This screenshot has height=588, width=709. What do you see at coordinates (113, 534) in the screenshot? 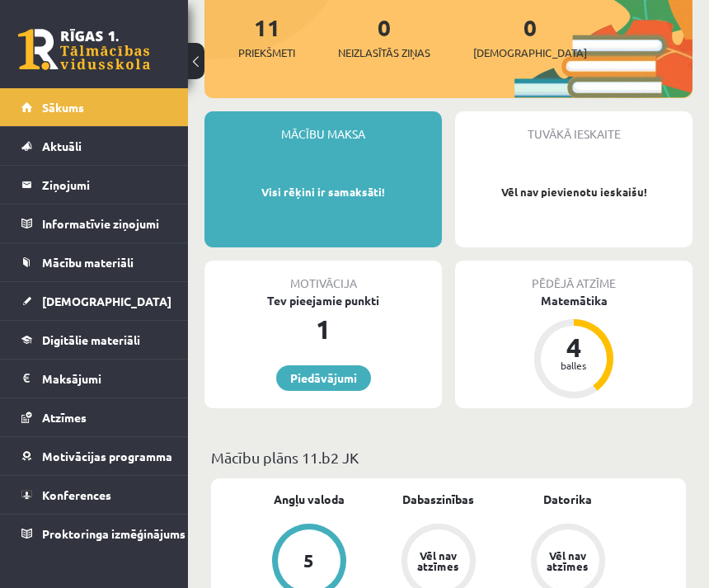
I see `span: Proktoringa izmēģinājums` at bounding box center [113, 534].